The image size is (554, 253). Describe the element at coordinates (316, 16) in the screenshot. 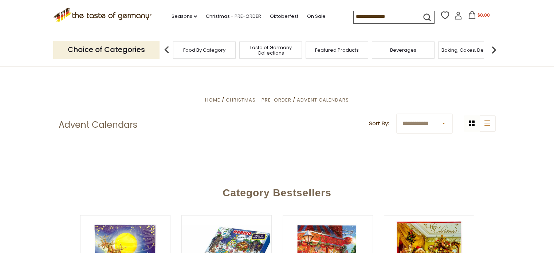

I see `a: On Sale` at that location.